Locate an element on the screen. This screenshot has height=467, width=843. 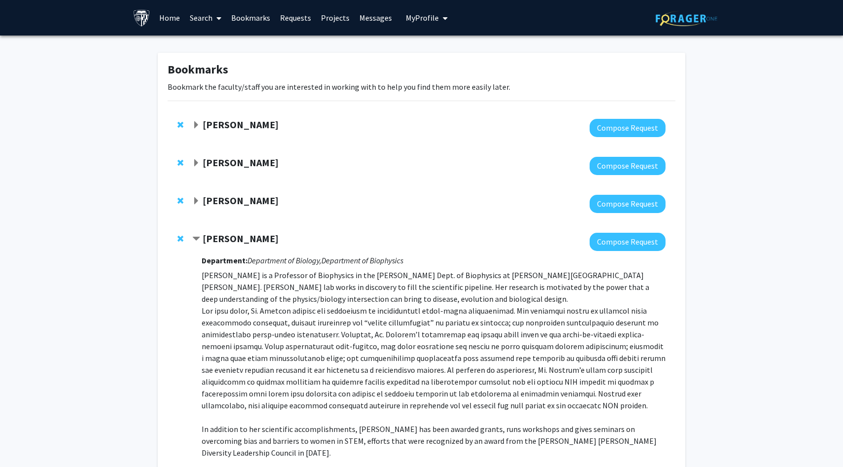
button: Compose Request to Ishan Barman is located at coordinates (628, 204).